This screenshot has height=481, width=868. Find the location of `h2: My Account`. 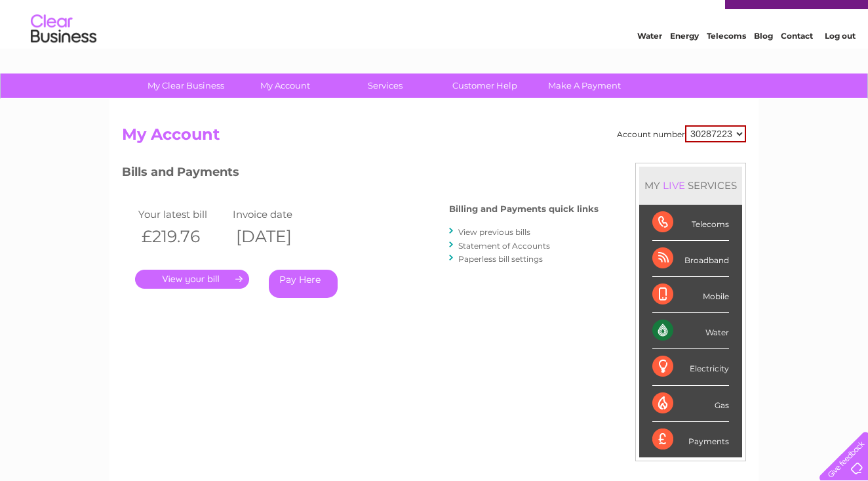

h2: My Account is located at coordinates (434, 138).